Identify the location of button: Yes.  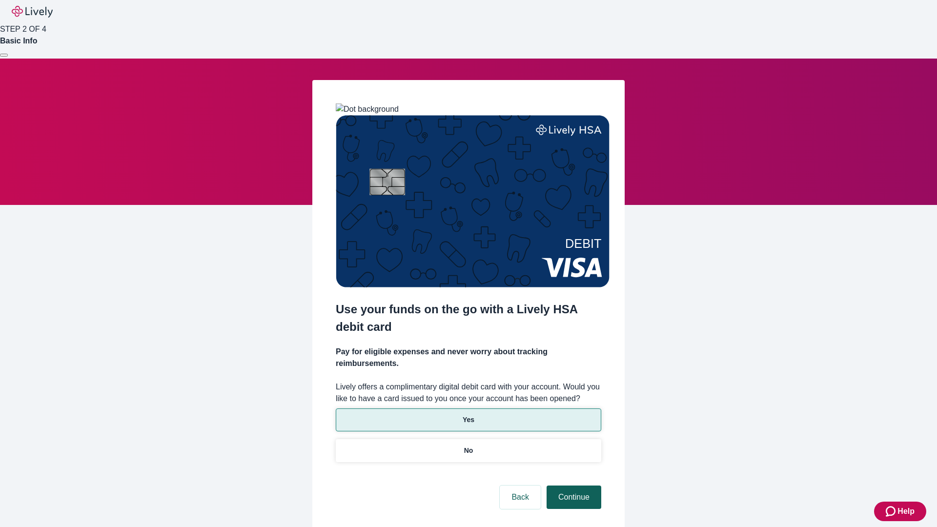
(469, 420).